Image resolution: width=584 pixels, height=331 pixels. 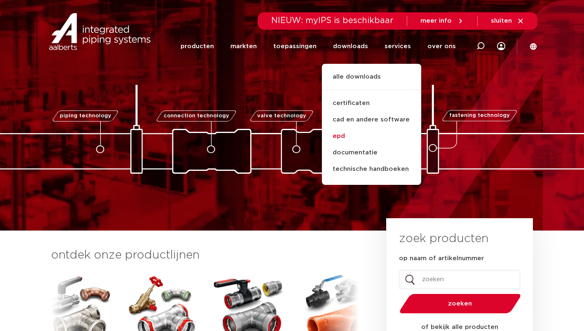 What do you see at coordinates (441, 259) in the screenshot?
I see `label: op naam of artikelnummer` at bounding box center [441, 259].